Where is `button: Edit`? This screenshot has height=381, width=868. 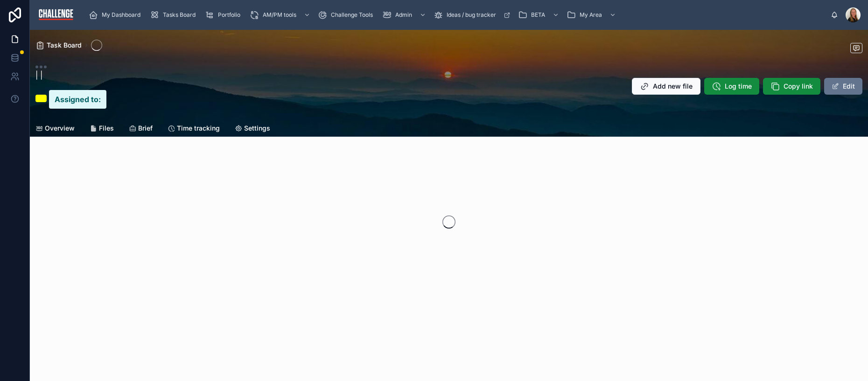
button: Edit is located at coordinates (843, 86).